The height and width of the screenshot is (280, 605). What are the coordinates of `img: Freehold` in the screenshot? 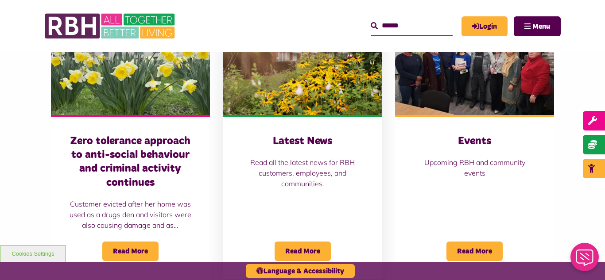 It's located at (130, 66).